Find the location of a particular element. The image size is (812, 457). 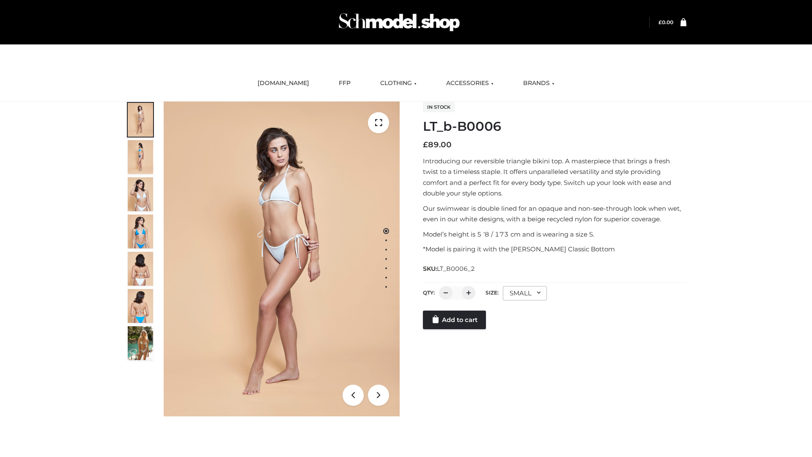

span: In stock is located at coordinates (438, 107).